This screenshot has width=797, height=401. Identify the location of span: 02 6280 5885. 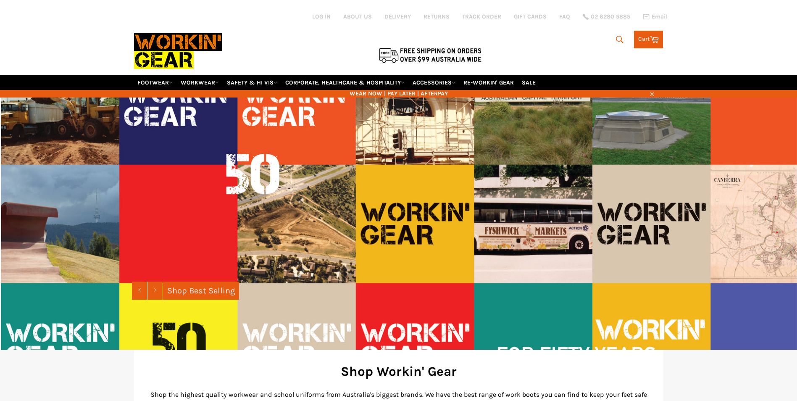
(610, 17).